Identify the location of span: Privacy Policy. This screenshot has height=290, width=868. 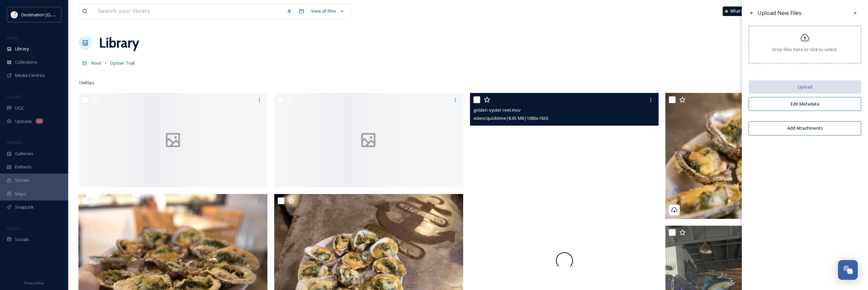
(34, 283).